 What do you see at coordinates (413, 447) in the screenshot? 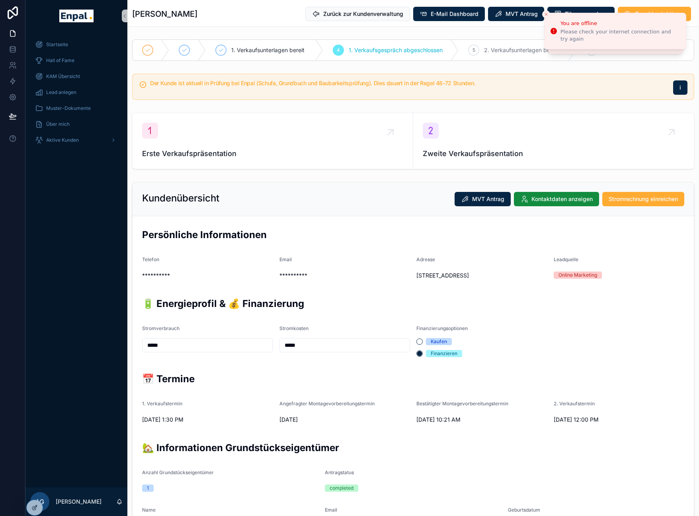
I see `h2: 🏡 Informationen Grundstückseigentümer` at bounding box center [413, 447].